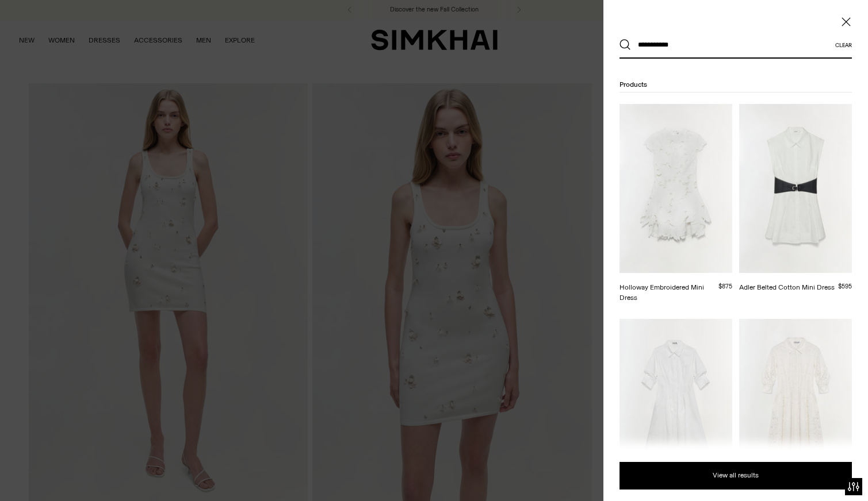 This screenshot has width=868, height=501. What do you see at coordinates (844, 45) in the screenshot?
I see `button: Clear` at bounding box center [844, 45].